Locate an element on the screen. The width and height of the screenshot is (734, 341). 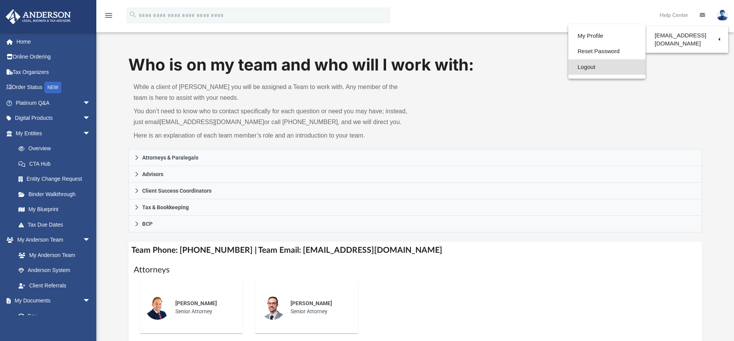
h1: Who is on my team and who will I work with: is located at coordinates (415, 65).